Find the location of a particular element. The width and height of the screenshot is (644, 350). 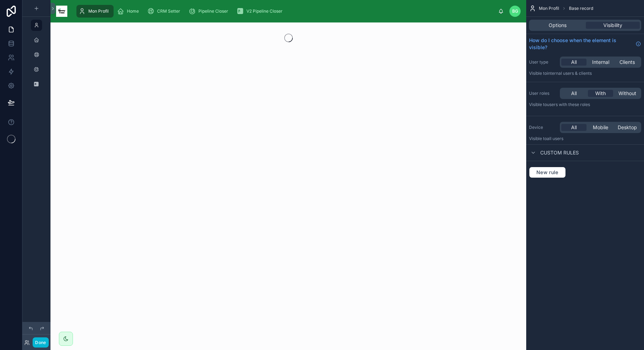

span: Pipeline Closer is located at coordinates (213, 12).